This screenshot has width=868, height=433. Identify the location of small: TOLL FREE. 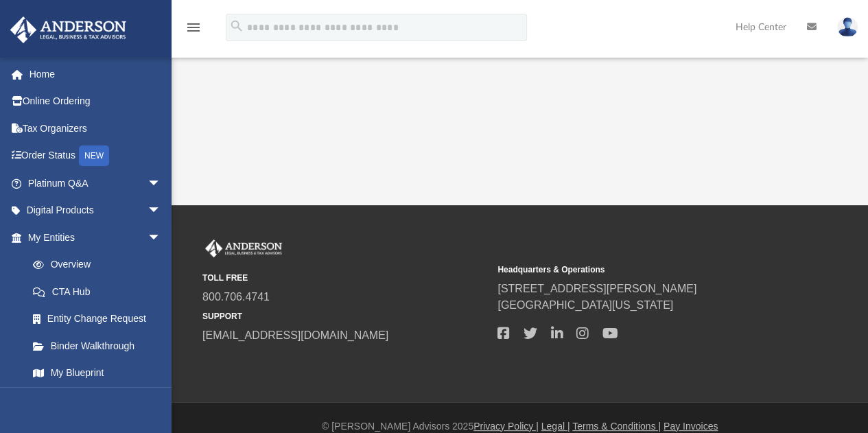
(345, 278).